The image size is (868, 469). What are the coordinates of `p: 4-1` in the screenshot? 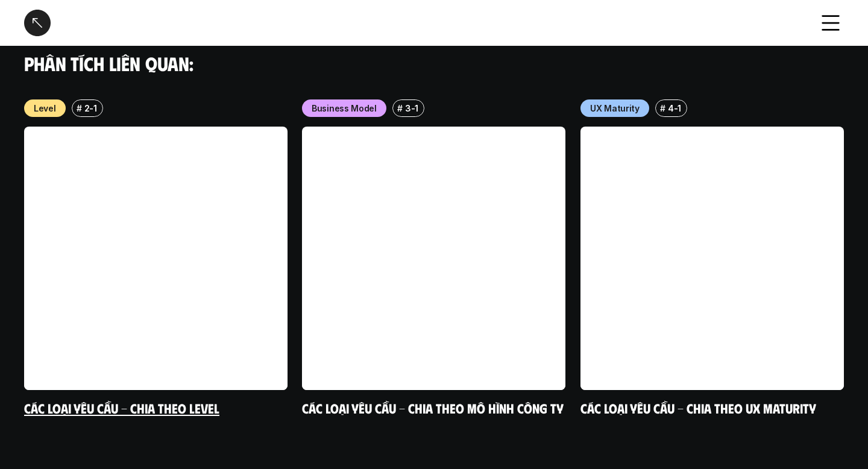 It's located at (674, 108).